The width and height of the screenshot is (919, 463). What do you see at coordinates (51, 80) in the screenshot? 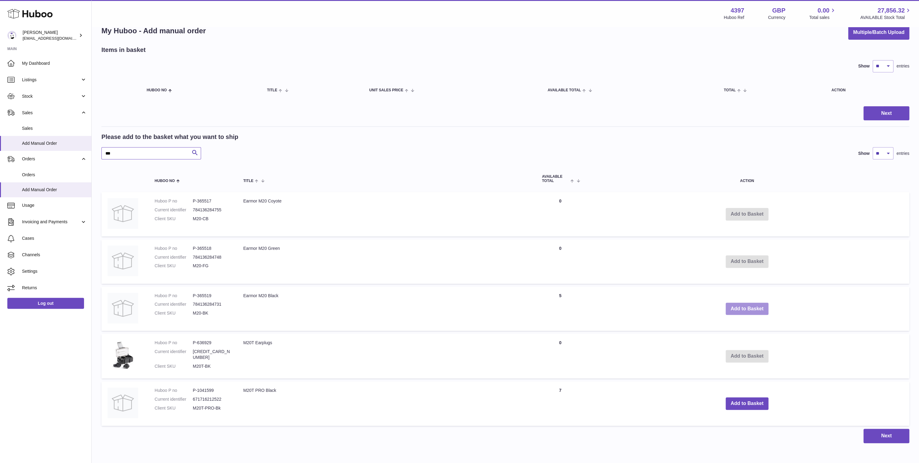
I see `span: Listings` at bounding box center [51, 80].